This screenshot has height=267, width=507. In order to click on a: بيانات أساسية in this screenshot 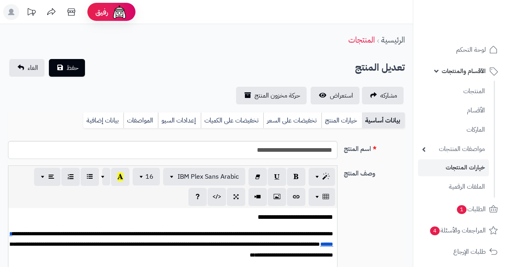, I will do `click(383, 120)`.